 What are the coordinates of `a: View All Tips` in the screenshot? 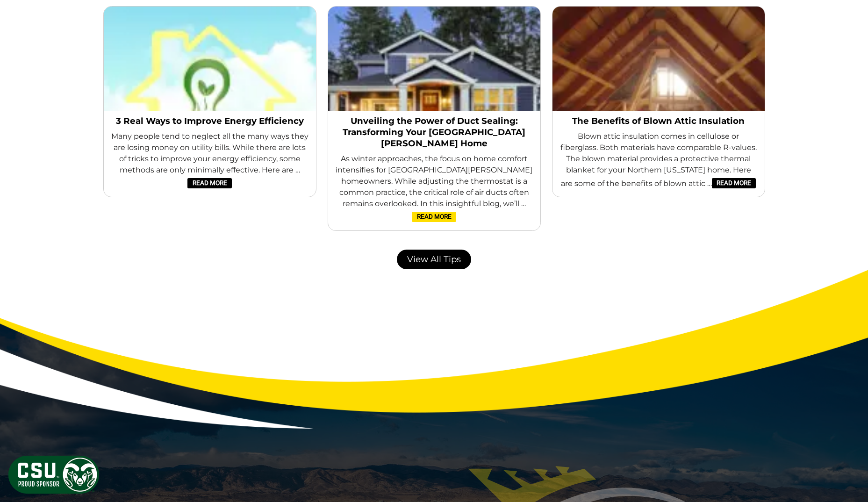 It's located at (434, 259).